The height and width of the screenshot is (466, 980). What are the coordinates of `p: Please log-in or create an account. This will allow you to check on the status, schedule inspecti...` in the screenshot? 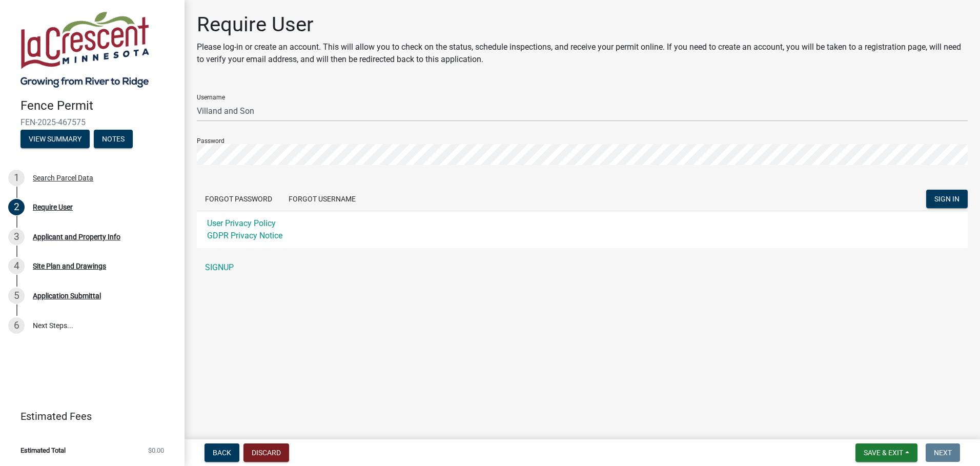 It's located at (582, 53).